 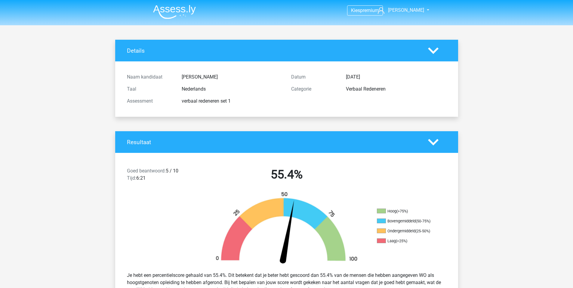 I want to click on div: Datum, so click(x=314, y=77).